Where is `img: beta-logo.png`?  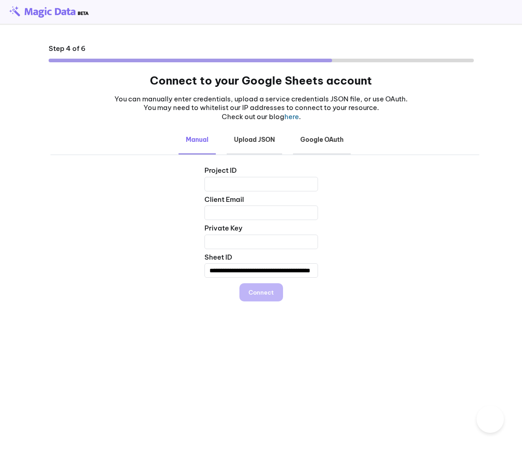
img: beta-logo.png is located at coordinates (49, 12).